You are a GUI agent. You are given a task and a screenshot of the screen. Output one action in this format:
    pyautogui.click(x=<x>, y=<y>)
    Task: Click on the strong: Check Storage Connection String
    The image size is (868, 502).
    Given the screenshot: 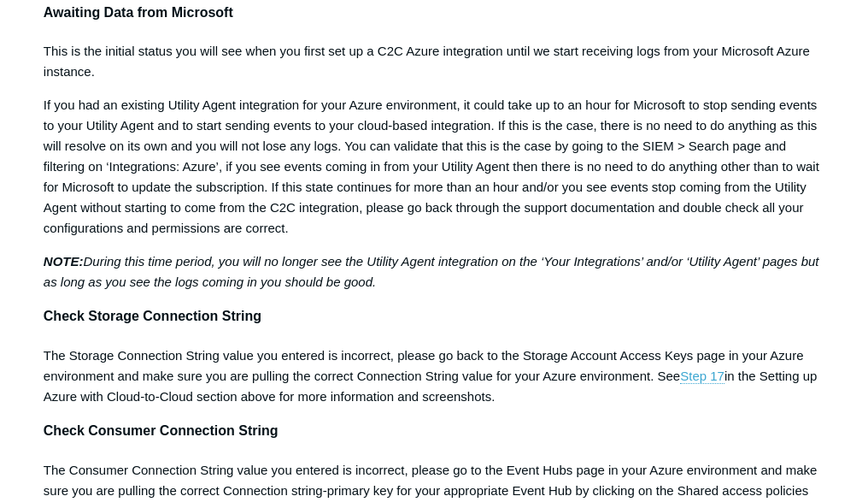 What is the action you would take?
    pyautogui.click(x=152, y=316)
    